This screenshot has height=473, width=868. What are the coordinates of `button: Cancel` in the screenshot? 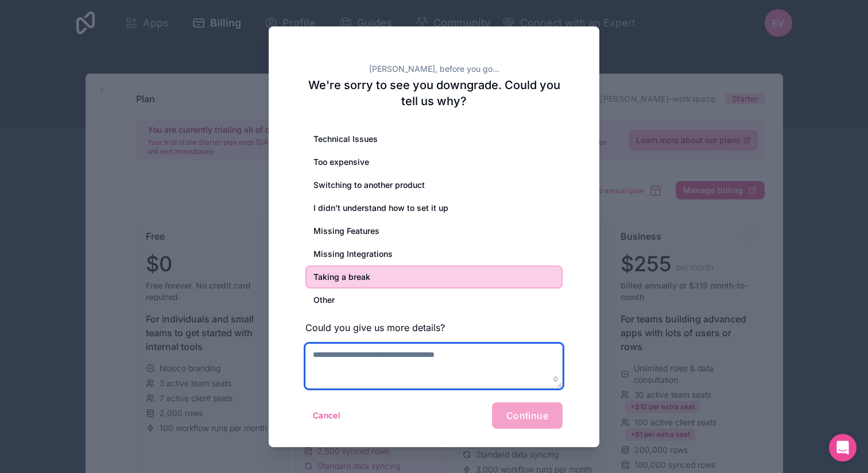 It's located at (327, 415).